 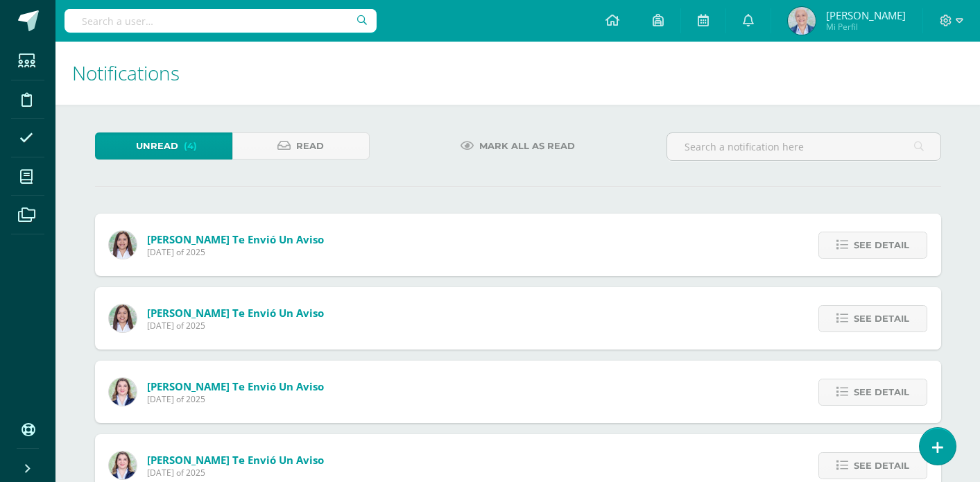 What do you see at coordinates (310, 146) in the screenshot?
I see `span: Read` at bounding box center [310, 146].